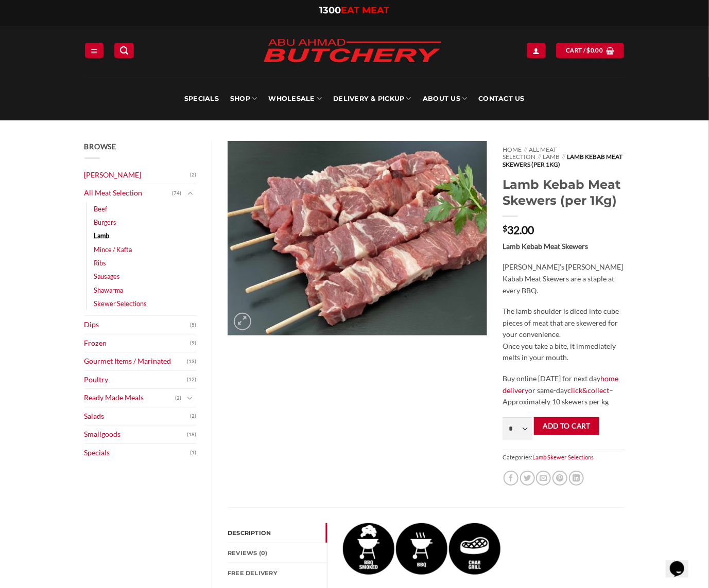 This screenshot has height=588, width=709. I want to click on a: Salads, so click(138, 416).